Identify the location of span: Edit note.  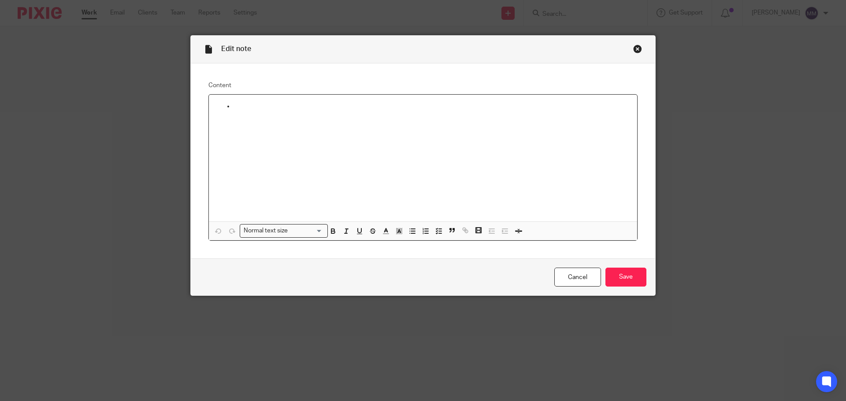
(236, 49).